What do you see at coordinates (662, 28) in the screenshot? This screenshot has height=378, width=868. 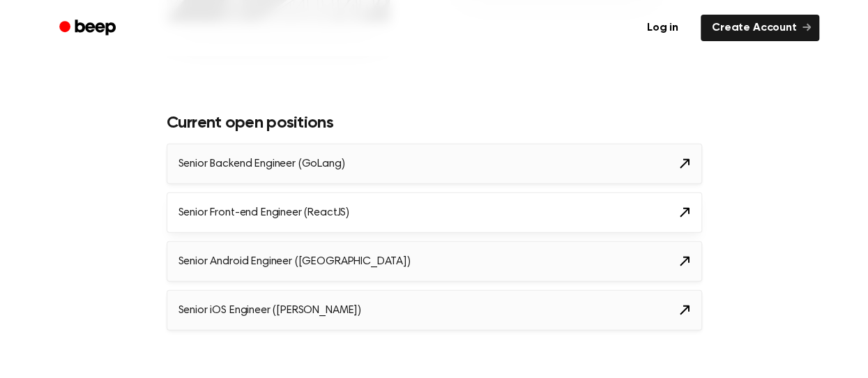 I see `a: Log in` at bounding box center [662, 28].